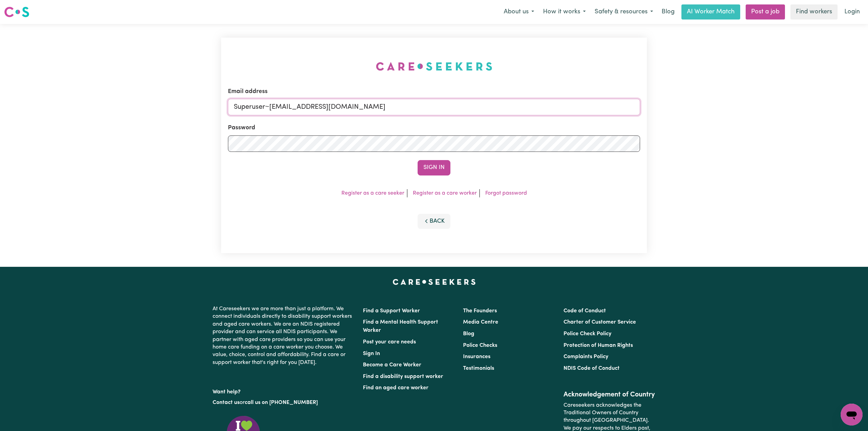 The height and width of the screenshot is (431, 868). I want to click on a: Charter of Customer Service, so click(599, 322).